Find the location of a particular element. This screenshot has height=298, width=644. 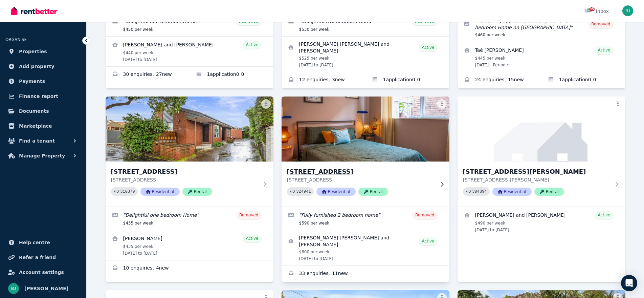

a: Enquiries for unit 5/1 Larnoo Avenue, Brunswick West is located at coordinates (500, 80).